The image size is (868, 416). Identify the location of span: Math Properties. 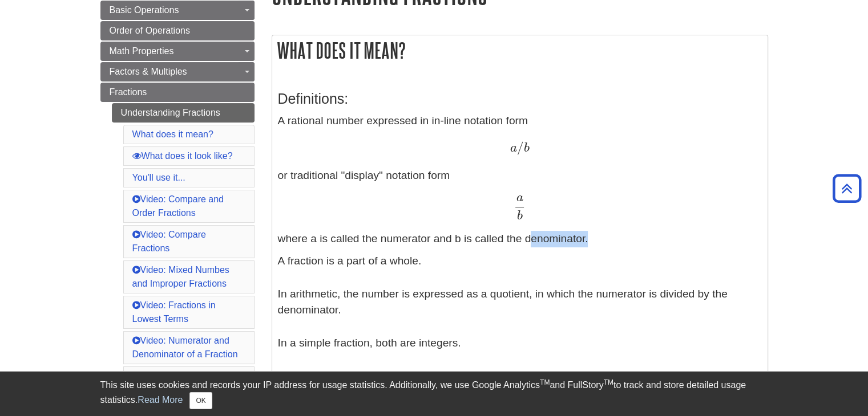
(142, 51).